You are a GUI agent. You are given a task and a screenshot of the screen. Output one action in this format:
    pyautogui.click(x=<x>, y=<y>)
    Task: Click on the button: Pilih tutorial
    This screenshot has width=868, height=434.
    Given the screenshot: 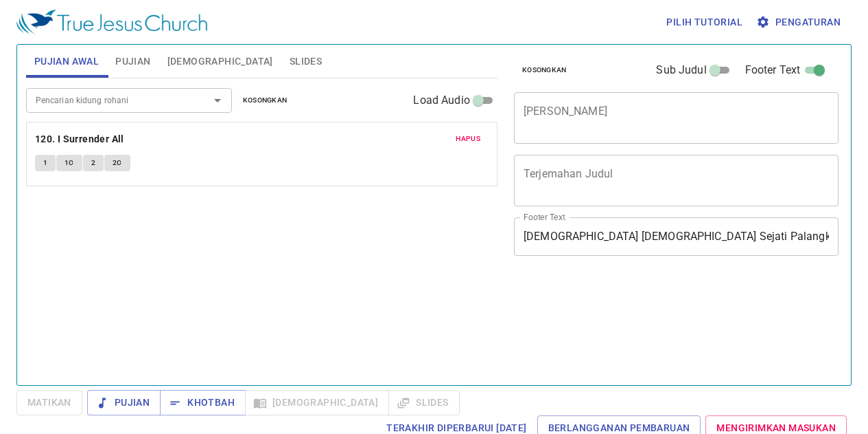 What is the action you would take?
    pyautogui.click(x=705, y=22)
    